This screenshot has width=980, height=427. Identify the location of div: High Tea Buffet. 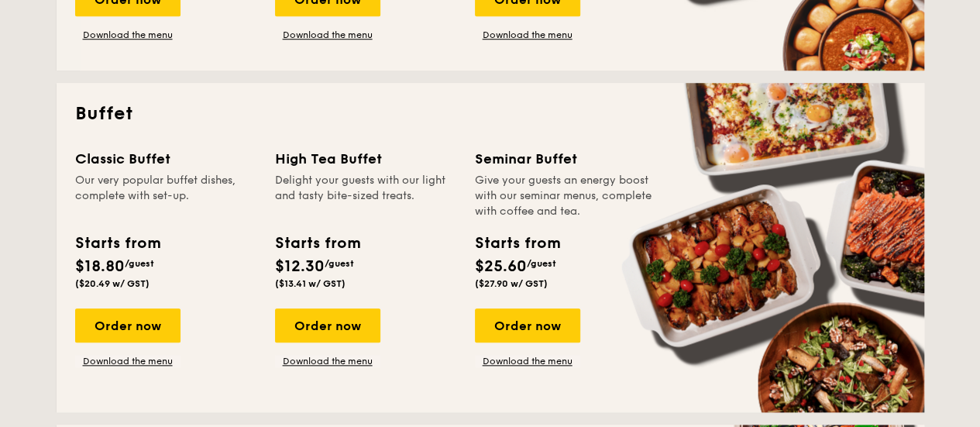
(366, 159).